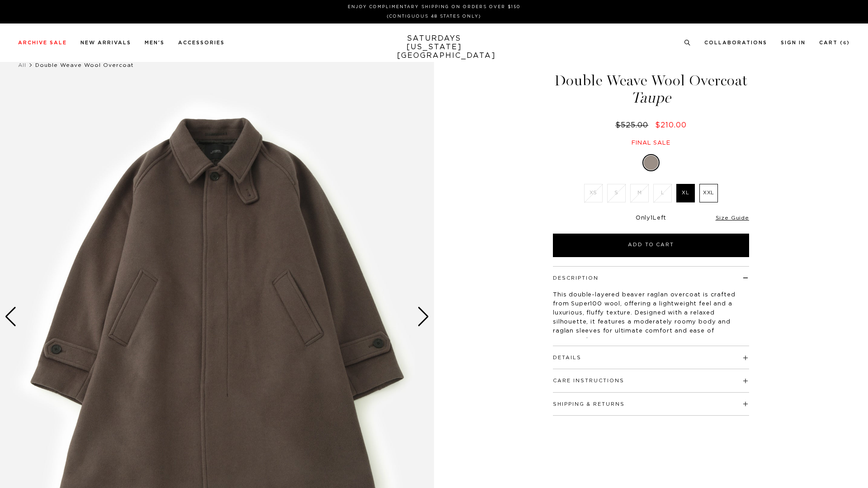 This screenshot has height=488, width=868. What do you see at coordinates (576, 278) in the screenshot?
I see `button: Description` at bounding box center [576, 278].